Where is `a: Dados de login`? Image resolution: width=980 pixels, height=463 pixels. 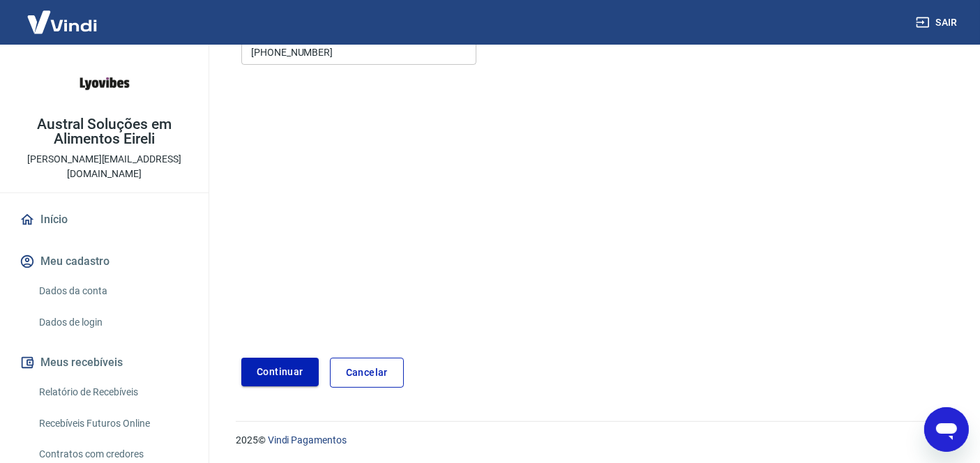
a: Dados de login is located at coordinates (112, 322).